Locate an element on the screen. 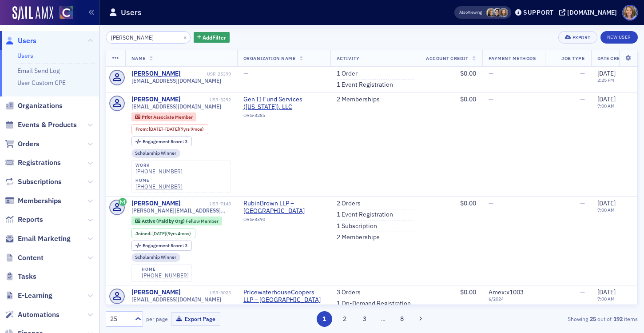 The image size is (644, 333). a: Active (Paid by Org) Fellow Member is located at coordinates (176, 221).